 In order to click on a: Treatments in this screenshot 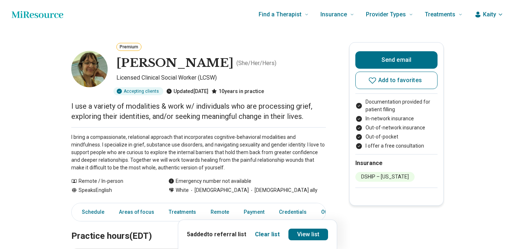, I will do `click(182, 212)`.